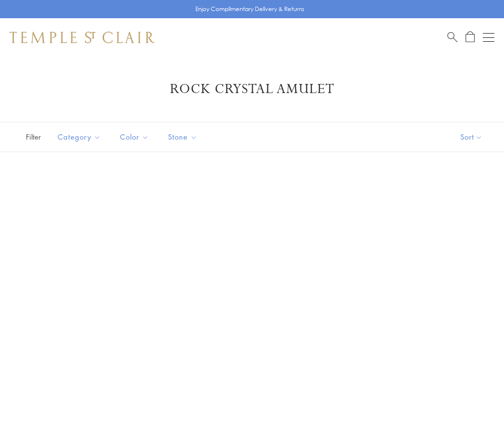 Image resolution: width=504 pixels, height=426 pixels. What do you see at coordinates (470, 37) in the screenshot?
I see `a: Open Shopping Bag` at bounding box center [470, 37].